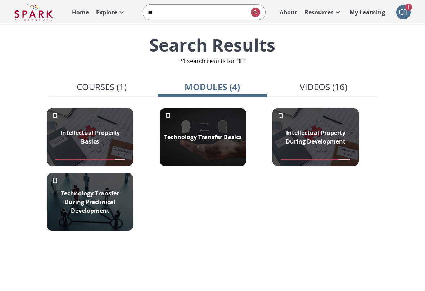 The image size is (425, 291). I want to click on div: GT, so click(404, 12).